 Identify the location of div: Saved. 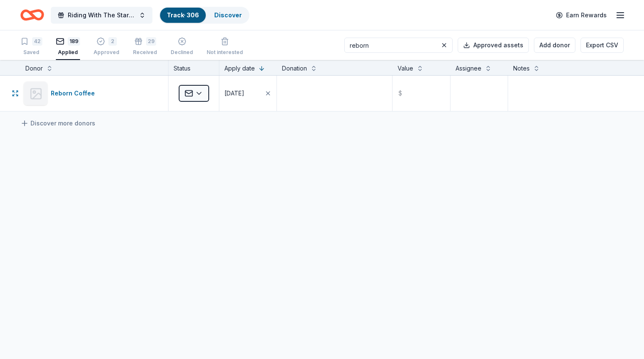
(32, 53).